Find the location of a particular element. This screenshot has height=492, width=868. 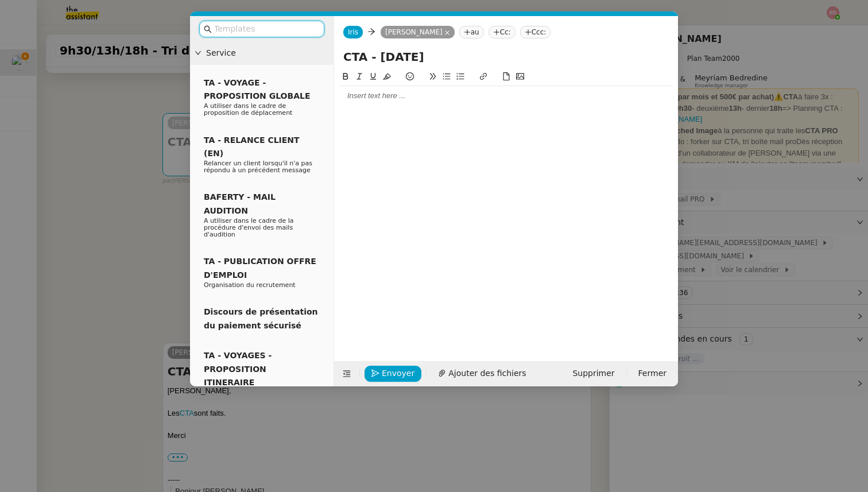

span: TA - RELANCE CLIENT (EN) is located at coordinates (251, 146).